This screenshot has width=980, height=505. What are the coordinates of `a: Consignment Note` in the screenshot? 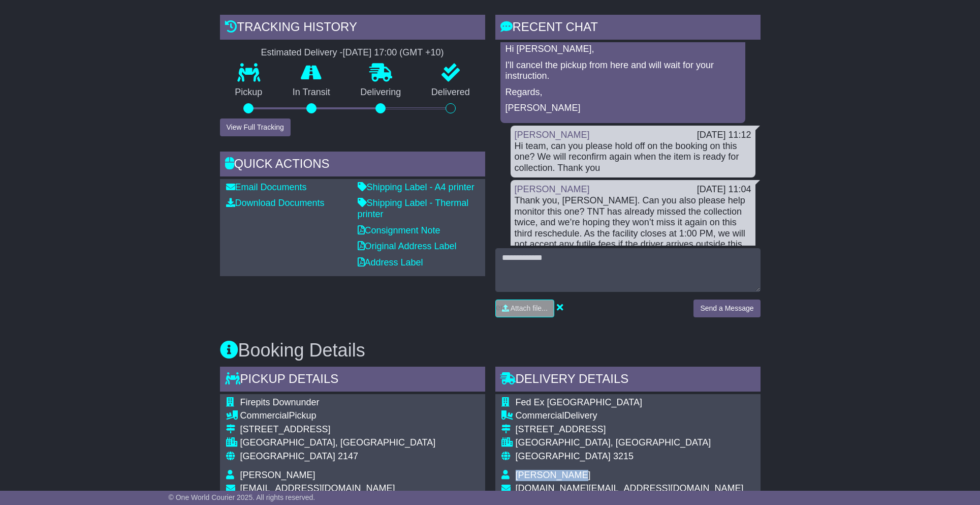 It's located at (399, 230).